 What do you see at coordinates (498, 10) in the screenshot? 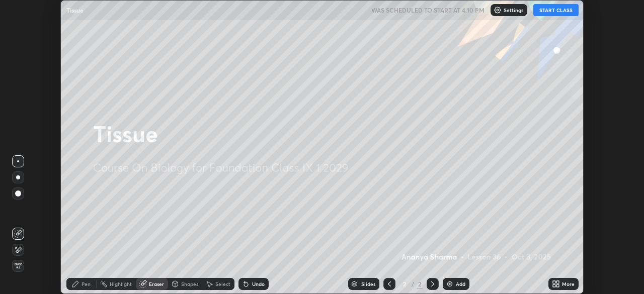
I see `img: class-settings-icons` at bounding box center [498, 10].